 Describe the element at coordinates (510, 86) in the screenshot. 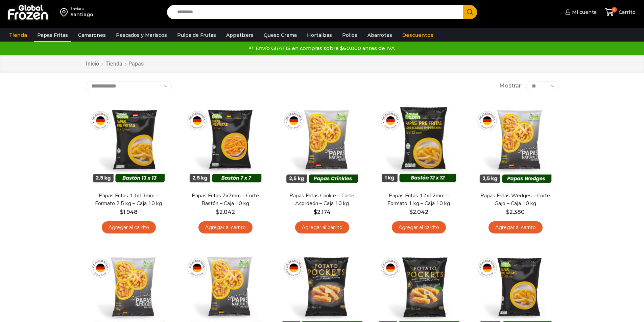

I see `span: Mostrar` at that location.